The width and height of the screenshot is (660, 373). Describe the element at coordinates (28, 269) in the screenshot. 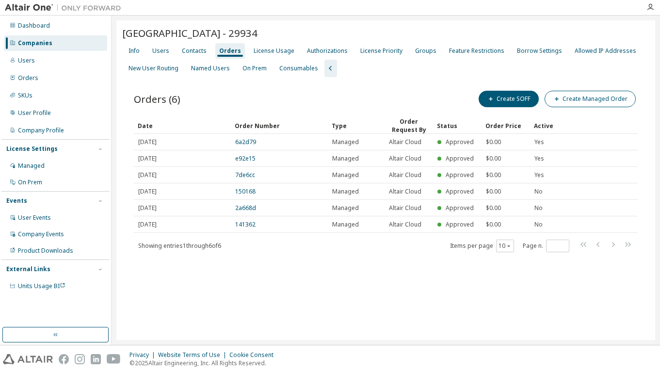

I see `div: External Links` at that location.